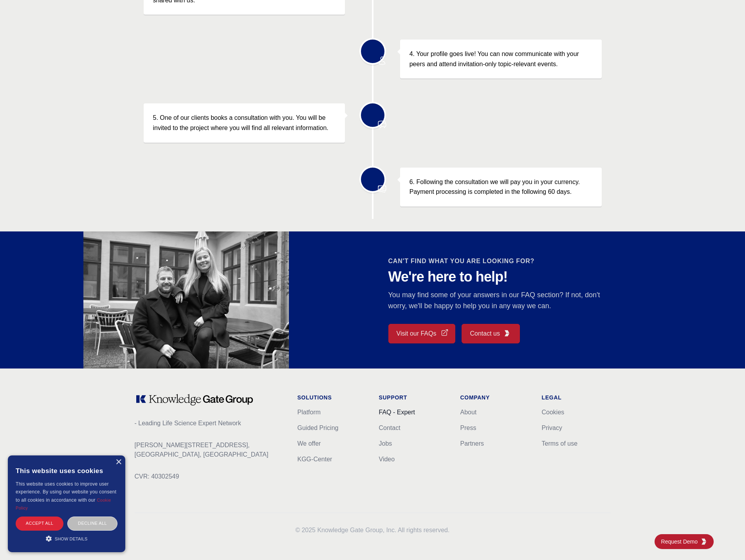 The image size is (745, 560). Describe the element at coordinates (318, 428) in the screenshot. I see `a: Guided Pricing` at that location.